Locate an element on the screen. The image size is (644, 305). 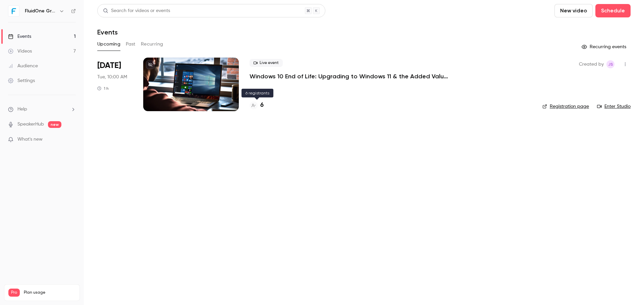
h6: FluidOne Group is located at coordinates (41, 11).